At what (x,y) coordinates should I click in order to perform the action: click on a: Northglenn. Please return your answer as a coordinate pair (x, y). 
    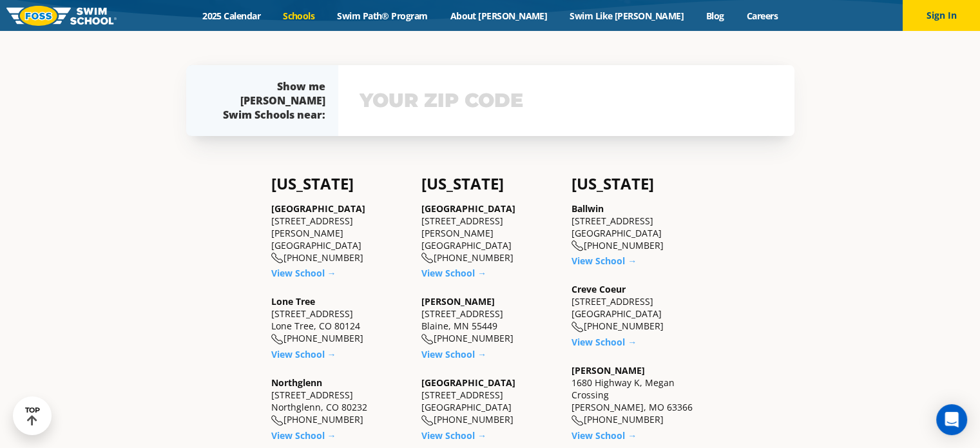
    Looking at the image, I should click on (297, 383).